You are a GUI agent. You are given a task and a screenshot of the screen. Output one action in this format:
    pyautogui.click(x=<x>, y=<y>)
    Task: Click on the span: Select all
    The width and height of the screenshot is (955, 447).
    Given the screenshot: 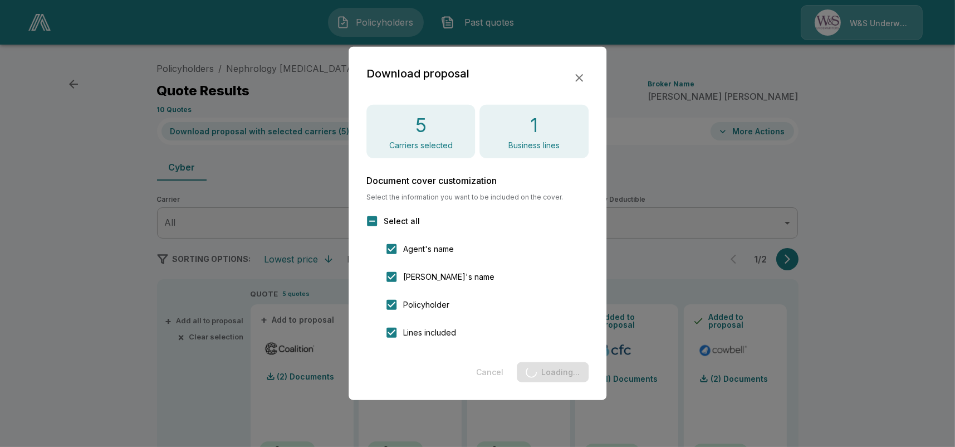 What is the action you would take?
    pyautogui.click(x=402, y=221)
    